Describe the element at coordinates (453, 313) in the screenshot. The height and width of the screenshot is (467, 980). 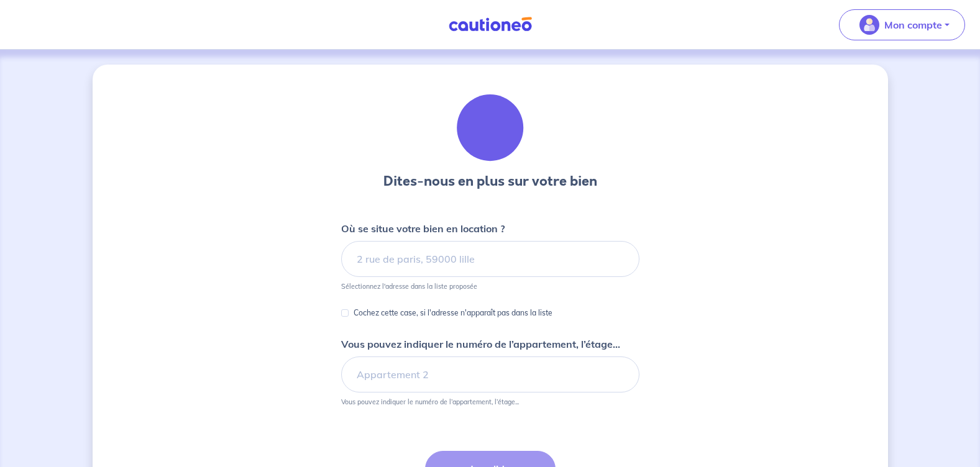
I see `p: Cochez cette case, si l'adresse n'apparaît pas dans la liste` at that location.